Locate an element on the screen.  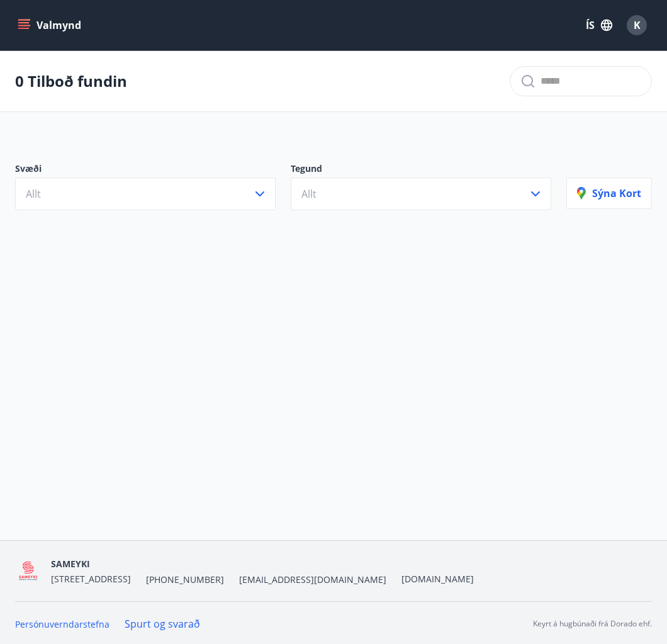
button: Sýna kort is located at coordinates (610, 193).